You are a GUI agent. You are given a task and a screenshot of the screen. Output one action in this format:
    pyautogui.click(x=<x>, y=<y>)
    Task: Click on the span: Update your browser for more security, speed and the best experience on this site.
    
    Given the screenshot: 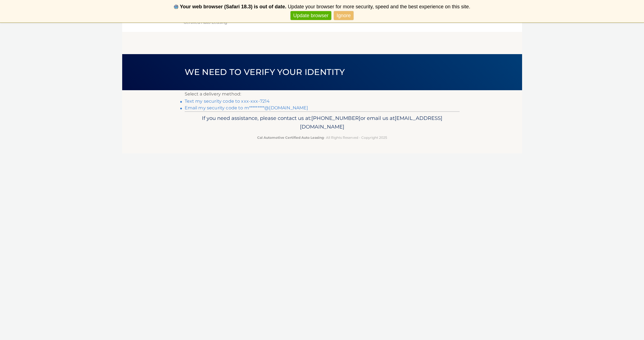 What is the action you would take?
    pyautogui.click(x=378, y=7)
    